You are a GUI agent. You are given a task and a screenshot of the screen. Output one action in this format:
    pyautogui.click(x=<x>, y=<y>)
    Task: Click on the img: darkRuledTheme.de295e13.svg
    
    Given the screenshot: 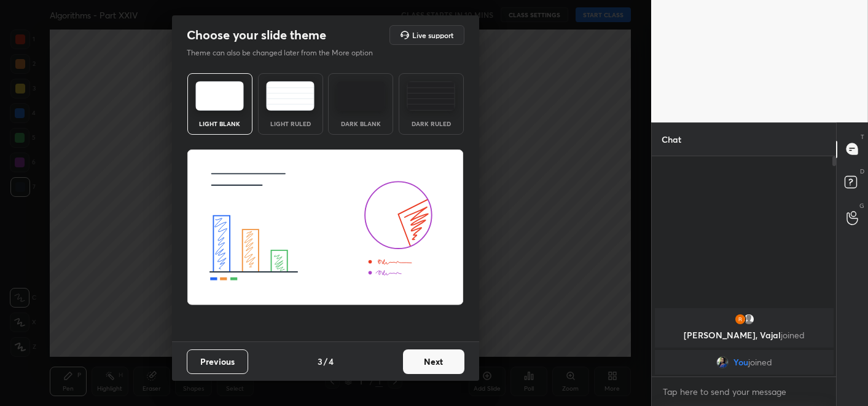 What is the action you would take?
    pyautogui.click(x=431, y=96)
    